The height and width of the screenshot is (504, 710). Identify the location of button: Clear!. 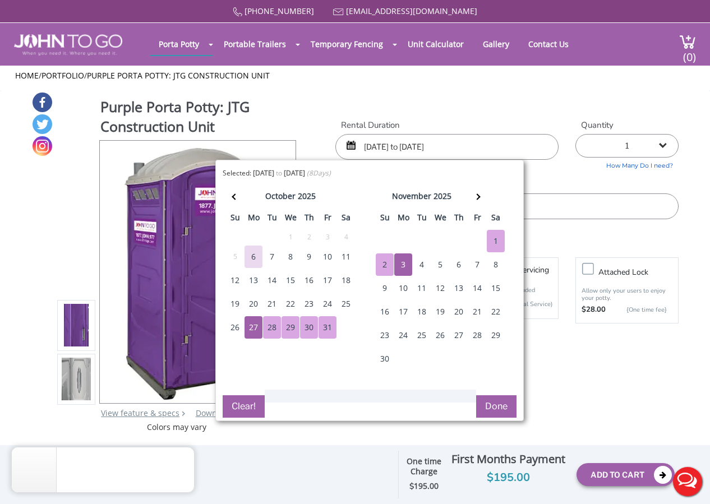
(243, 407).